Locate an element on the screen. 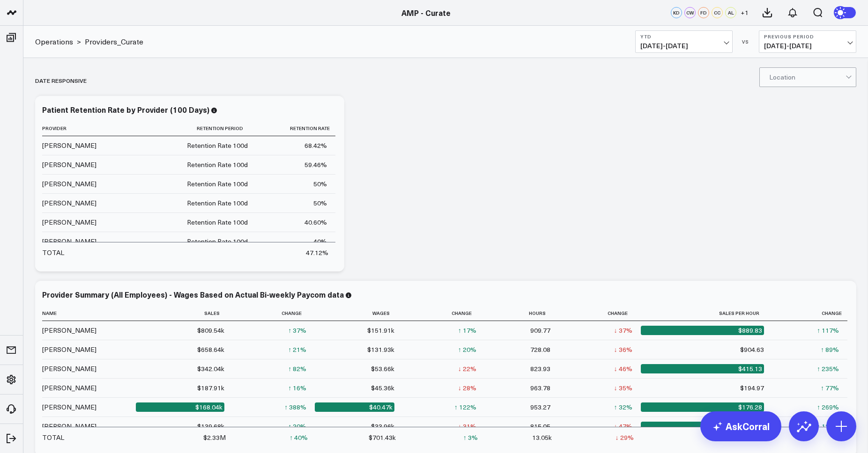  div: ↓ 47% is located at coordinates (624, 426).